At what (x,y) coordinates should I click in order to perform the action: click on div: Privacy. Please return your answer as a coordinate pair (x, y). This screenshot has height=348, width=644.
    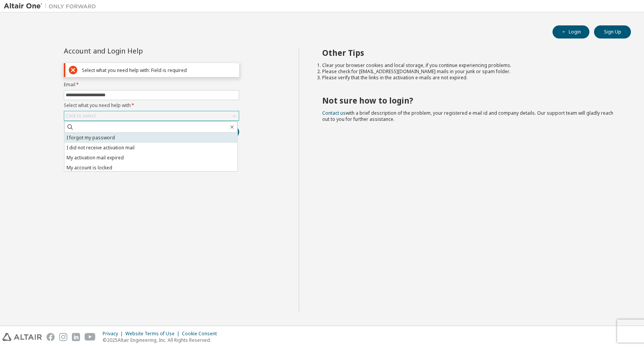
    Looking at the image, I should click on (114, 334).